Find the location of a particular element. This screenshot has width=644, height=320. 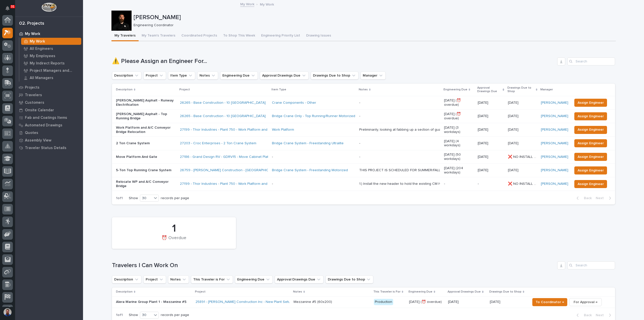

p: This Traveler is For is located at coordinates (387, 292).